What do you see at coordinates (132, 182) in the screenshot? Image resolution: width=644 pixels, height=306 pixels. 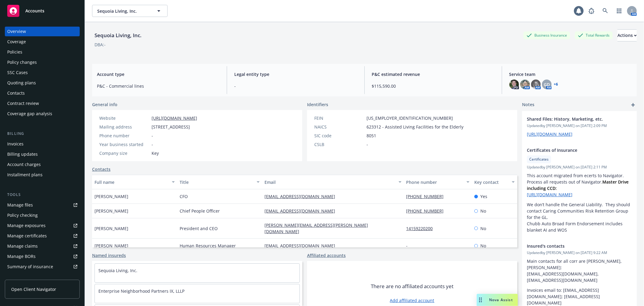 I see `div: Full name` at bounding box center [132, 182].